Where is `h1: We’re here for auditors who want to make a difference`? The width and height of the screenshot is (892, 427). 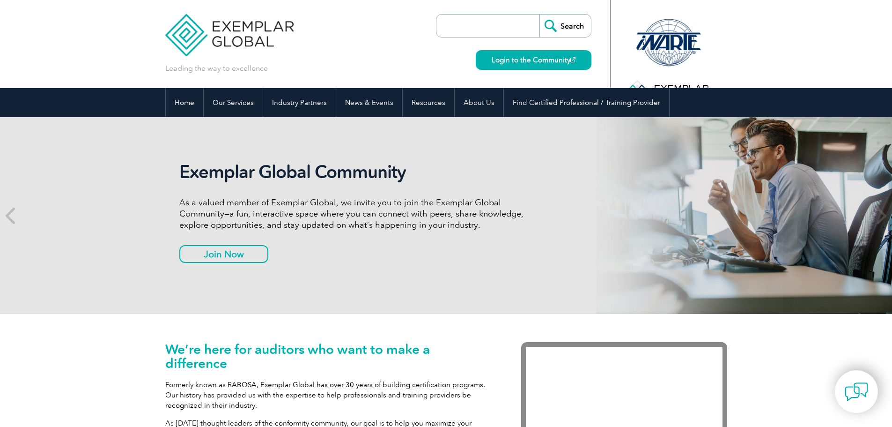 h1: We’re here for auditors who want to make a difference is located at coordinates (329, 356).